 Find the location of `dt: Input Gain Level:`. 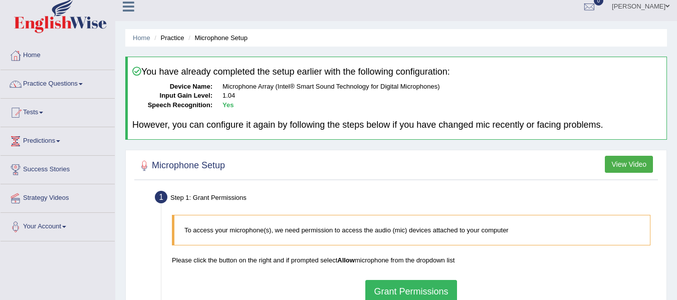

dt: Input Gain Level: is located at coordinates (172, 96).